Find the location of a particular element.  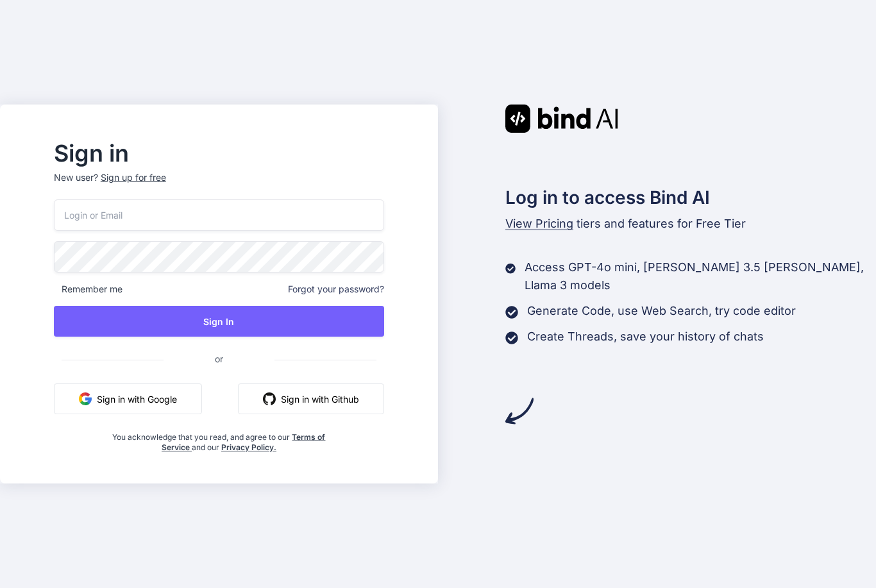

span: Remember me is located at coordinates (88, 289).